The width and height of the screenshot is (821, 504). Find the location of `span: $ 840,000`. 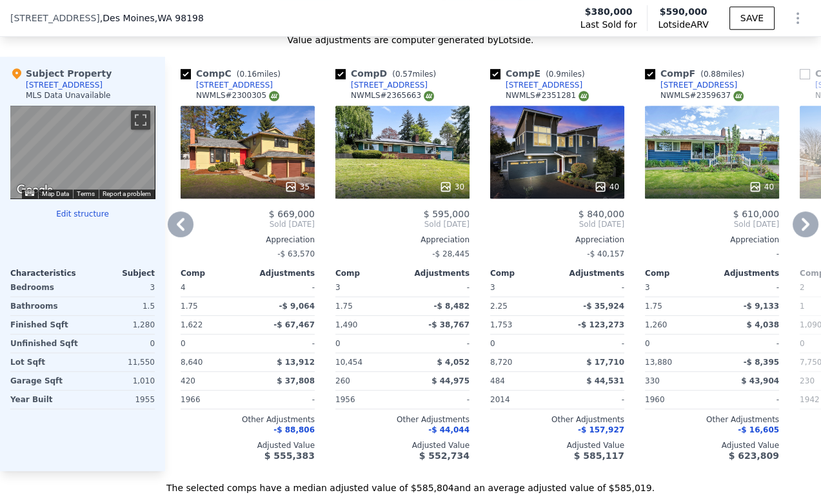

span: $ 840,000 is located at coordinates (601, 214).